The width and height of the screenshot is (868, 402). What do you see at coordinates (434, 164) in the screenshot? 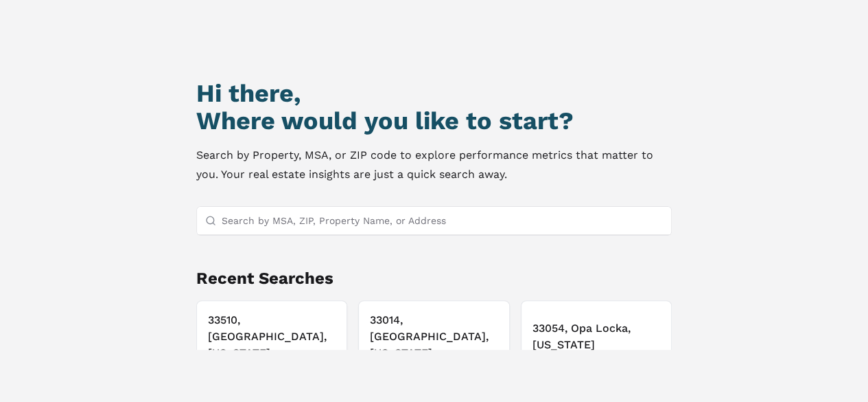
I see `p: Search by Property, MSA, or ZIP code to explore performance metrics that matter to you. Your real...` at bounding box center [434, 164].